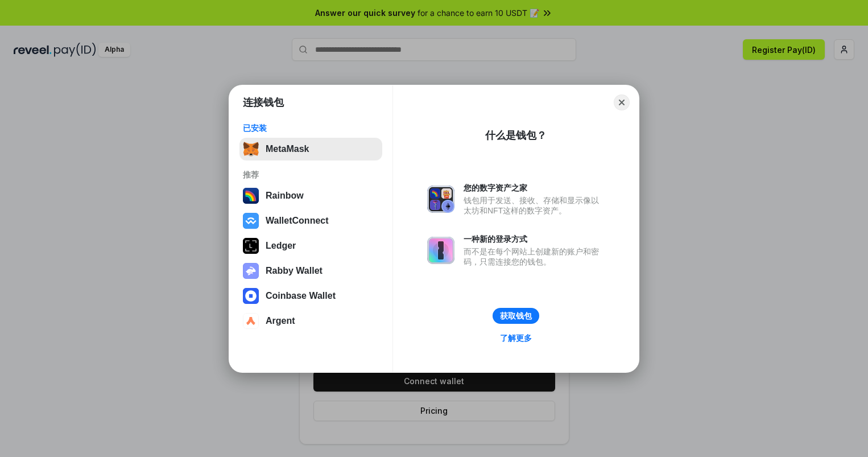 The width and height of the screenshot is (868, 457). Describe the element at coordinates (301, 296) in the screenshot. I see `div: Coinbase Wallet` at that location.